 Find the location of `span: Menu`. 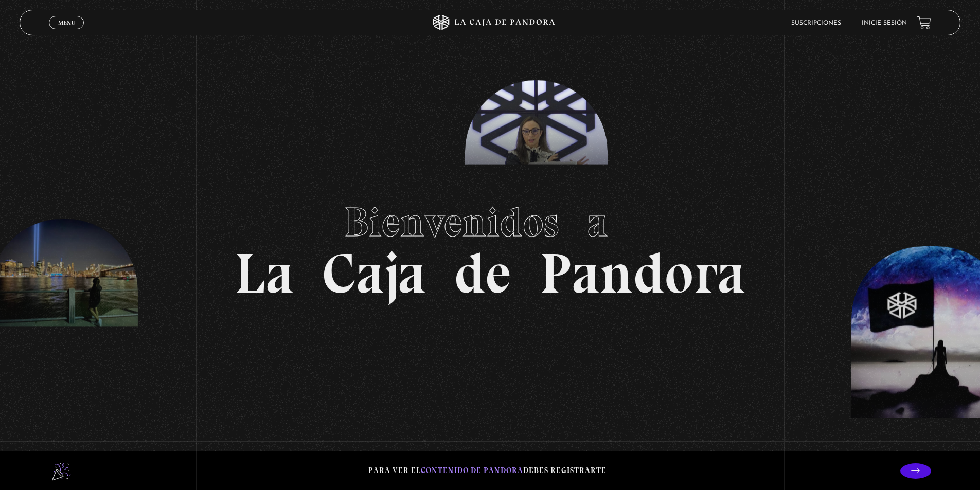

span: Menu is located at coordinates (66, 23).